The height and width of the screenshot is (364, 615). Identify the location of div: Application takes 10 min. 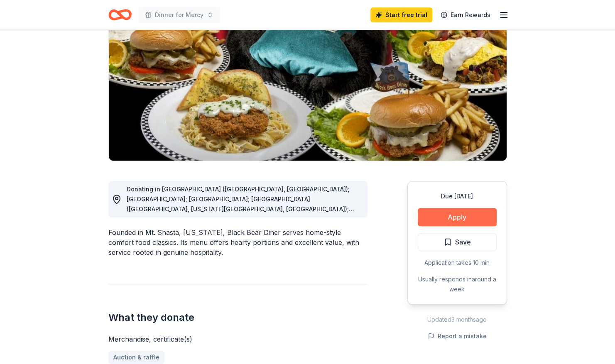
(457, 263).